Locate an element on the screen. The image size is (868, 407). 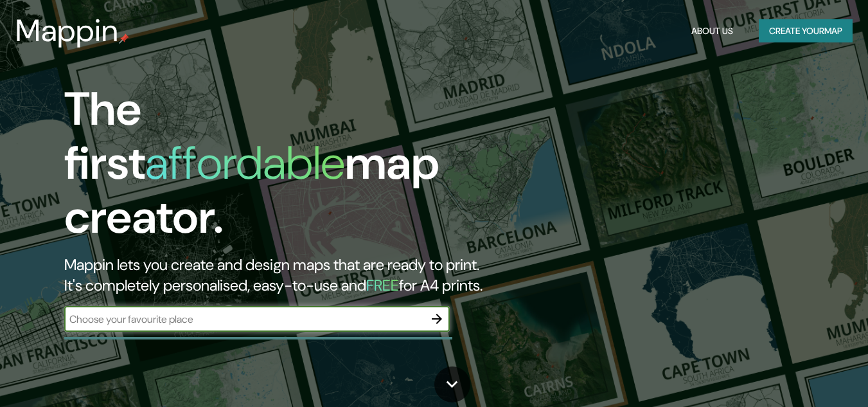
h5: FREE is located at coordinates (382, 285).